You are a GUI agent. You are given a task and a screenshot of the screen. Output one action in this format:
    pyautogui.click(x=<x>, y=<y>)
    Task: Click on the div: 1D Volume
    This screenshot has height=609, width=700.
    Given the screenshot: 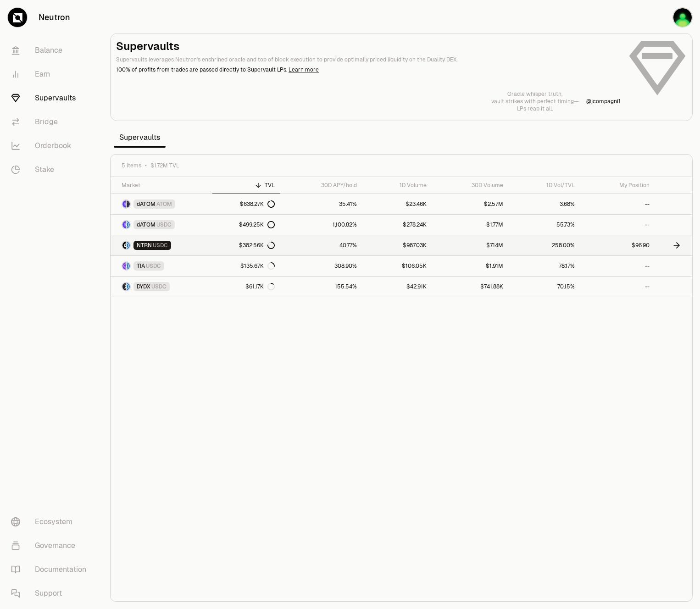 What is the action you would take?
    pyautogui.click(x=397, y=185)
    